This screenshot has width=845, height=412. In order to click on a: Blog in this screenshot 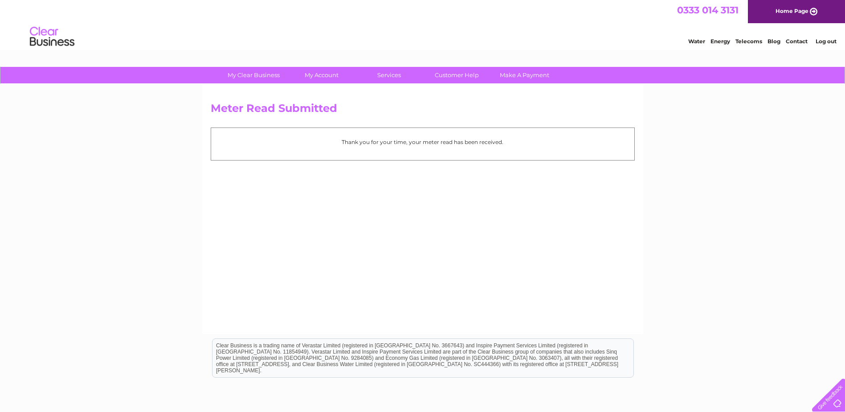, I will do `click(774, 41)`.